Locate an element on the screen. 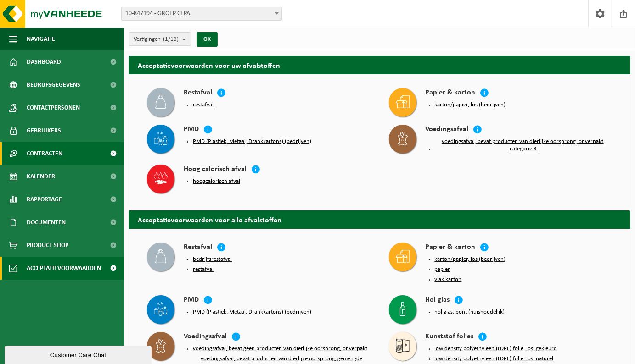  button: low density polyethyleen (LDPE) folie, los, naturel is located at coordinates (494, 359).